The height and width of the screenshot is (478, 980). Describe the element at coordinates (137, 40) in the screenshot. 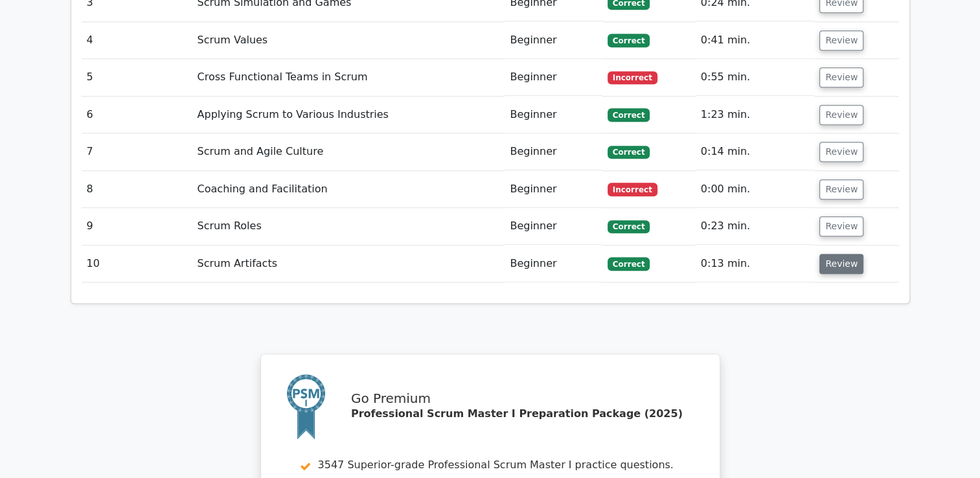

I see `td: 4` at that location.